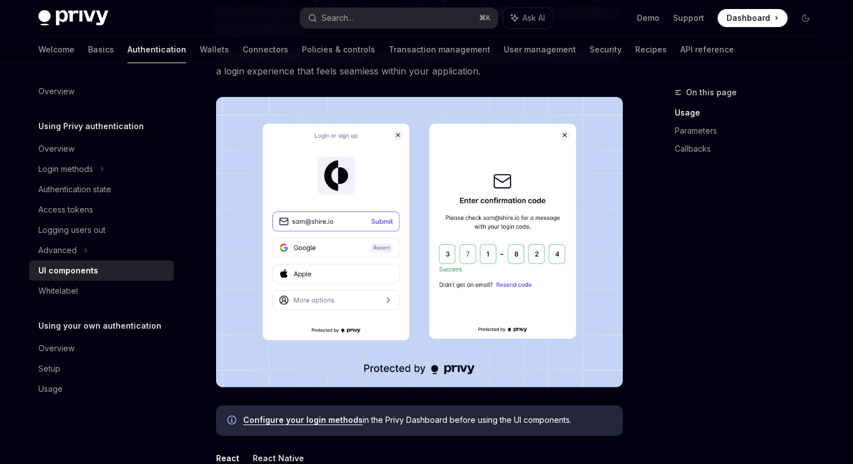 The width and height of the screenshot is (853, 464). Describe the element at coordinates (58, 251) in the screenshot. I see `div: Advanced` at that location.